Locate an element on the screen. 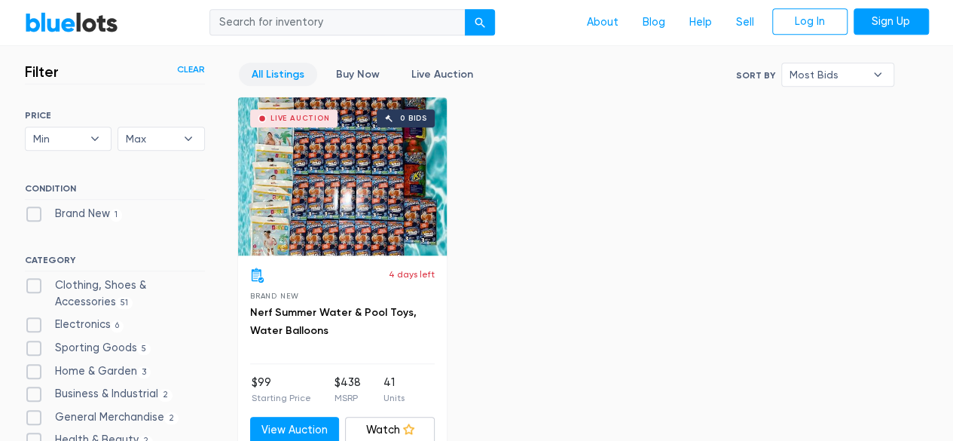 The image size is (953, 441). a: Live Auction 0 bids is located at coordinates (342, 176).